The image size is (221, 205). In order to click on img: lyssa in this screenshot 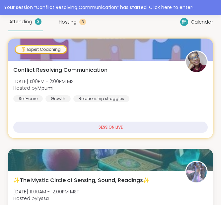, I will do `click(197, 172)`.